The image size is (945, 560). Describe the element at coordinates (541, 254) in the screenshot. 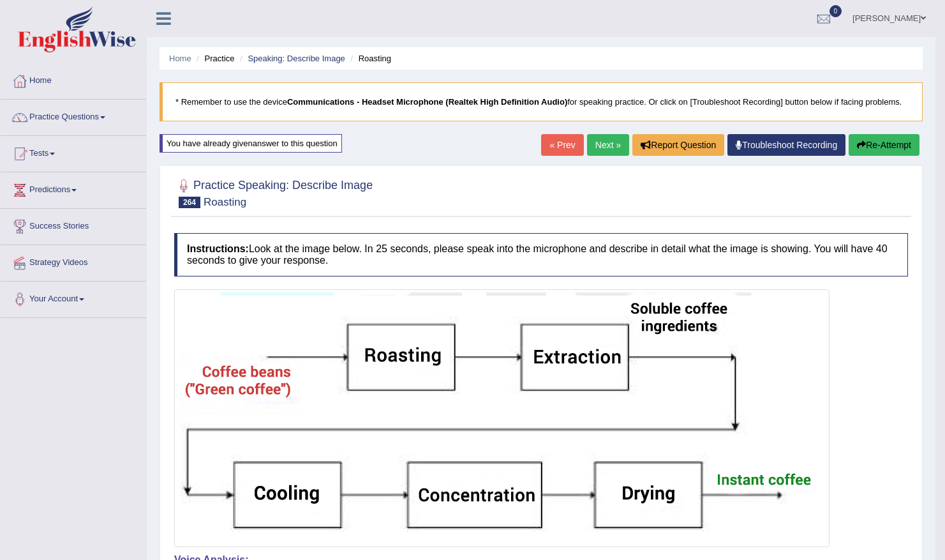

I see `h4: Look at the image below. In 25 seconds, please speak into the microphone and describe in detail w...` at that location.